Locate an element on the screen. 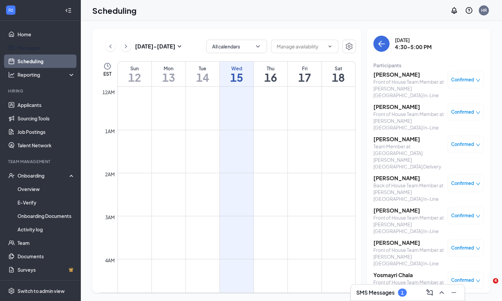 This screenshot has height=301, width=502. svg: ChevronUp is located at coordinates (442, 293).